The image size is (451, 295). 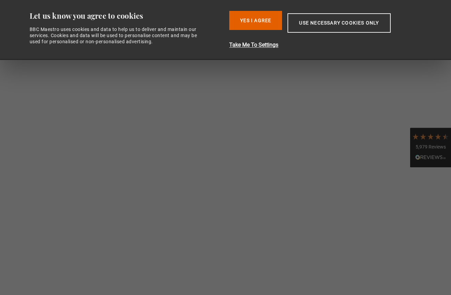 What do you see at coordinates (328, 45) in the screenshot?
I see `button: Take Me To Settings` at bounding box center [328, 45].